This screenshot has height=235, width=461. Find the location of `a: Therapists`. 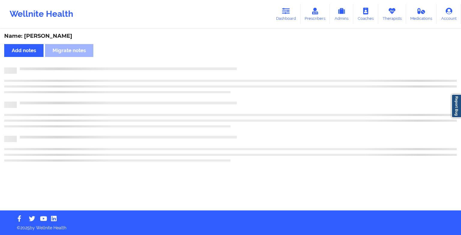

a: Therapists is located at coordinates (392, 14).